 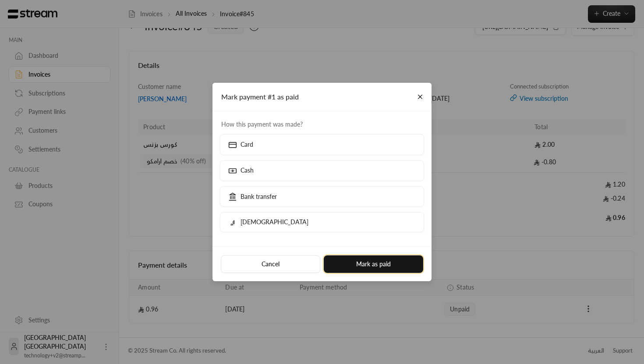 What do you see at coordinates (373, 264) in the screenshot?
I see `button: Mark as paid` at bounding box center [373, 264].